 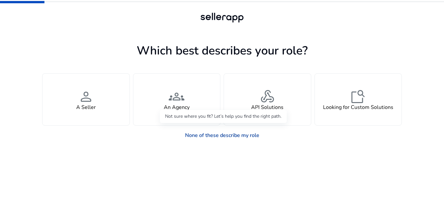 What do you see at coordinates (86, 97) in the screenshot?
I see `span: person` at bounding box center [86, 97].